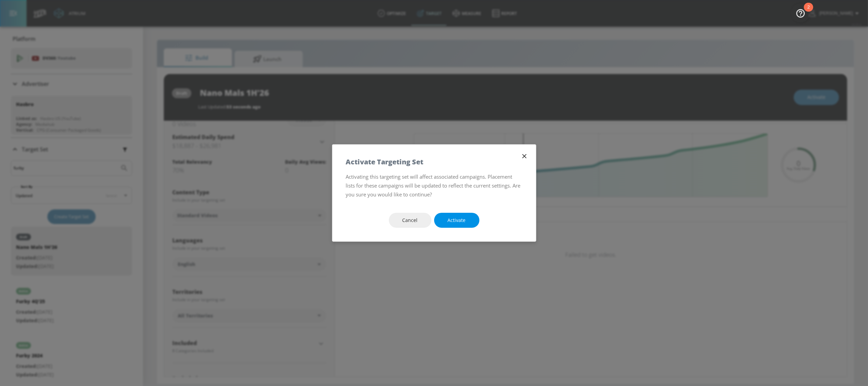  Describe the element at coordinates (801, 13) in the screenshot. I see `button: Open Resource Center, 2 new notifications` at that location.